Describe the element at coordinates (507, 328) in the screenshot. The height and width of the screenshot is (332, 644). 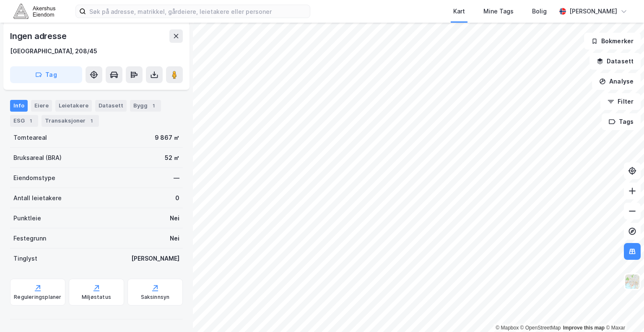
I see `a: Mapbox` at that location.